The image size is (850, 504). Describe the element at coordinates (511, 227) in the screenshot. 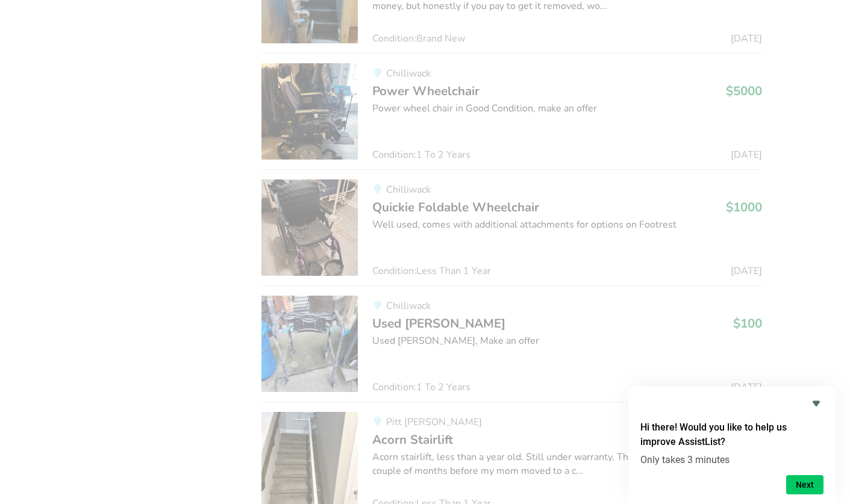

I see `a: mobility-quickie foldable wheelchairChilliwackQuickie Foldable Wheelchair$1000Well used, comes wi...` at that location.